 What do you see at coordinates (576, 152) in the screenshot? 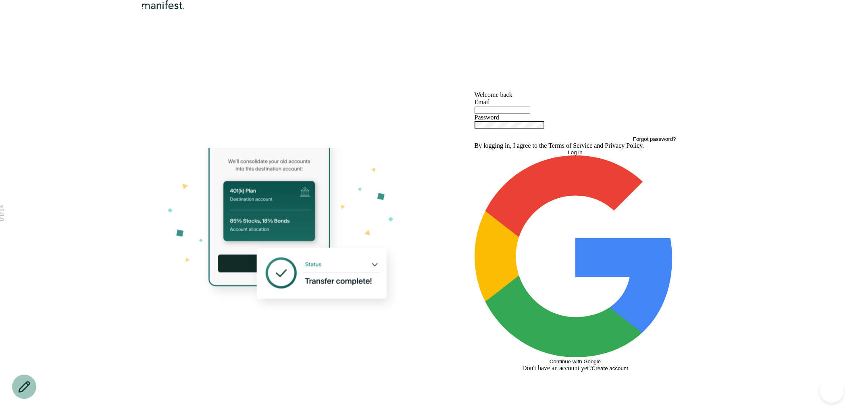
I see `button: Log in` at bounding box center [576, 152].